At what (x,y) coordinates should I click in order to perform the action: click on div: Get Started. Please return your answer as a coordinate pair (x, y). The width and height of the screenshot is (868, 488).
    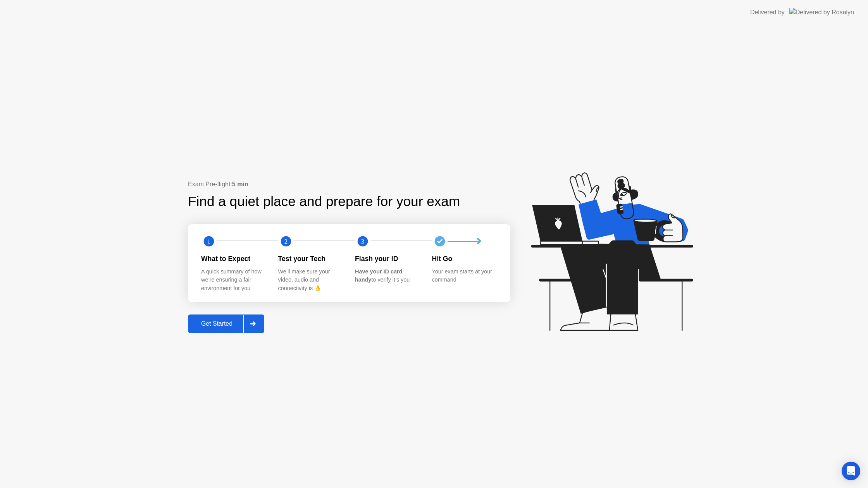
    Looking at the image, I should click on (217, 324).